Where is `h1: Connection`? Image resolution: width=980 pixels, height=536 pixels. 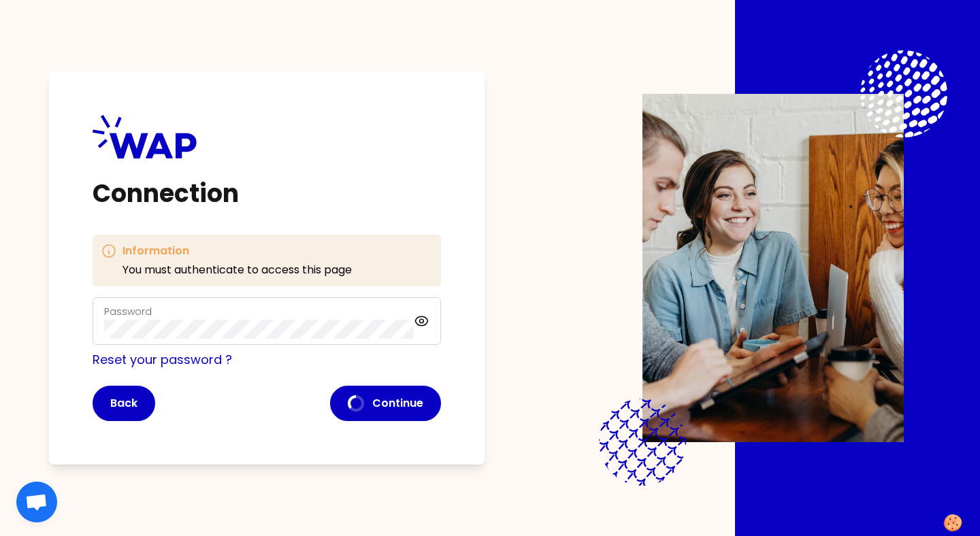
h1: Connection is located at coordinates (267, 194).